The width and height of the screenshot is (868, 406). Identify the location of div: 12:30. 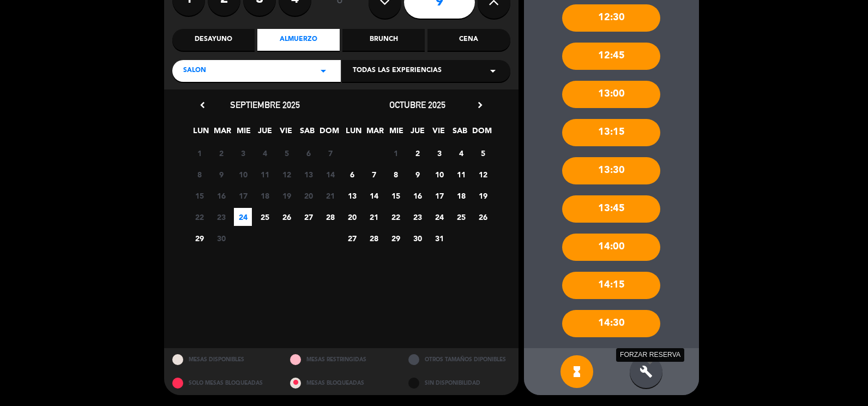
(611, 18).